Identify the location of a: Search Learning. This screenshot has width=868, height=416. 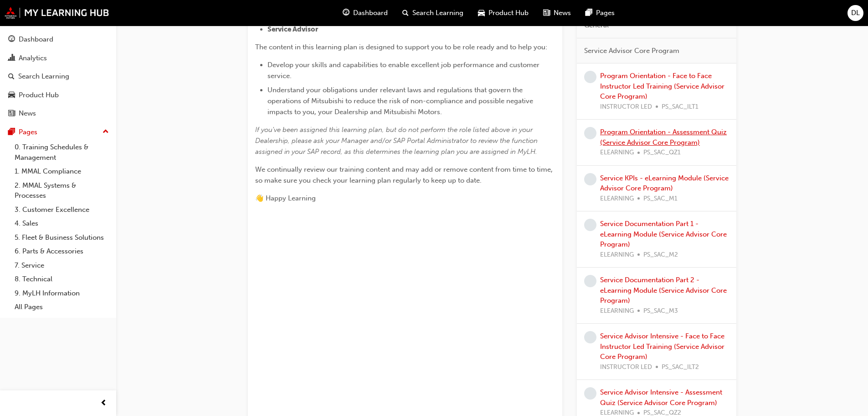
(58, 76).